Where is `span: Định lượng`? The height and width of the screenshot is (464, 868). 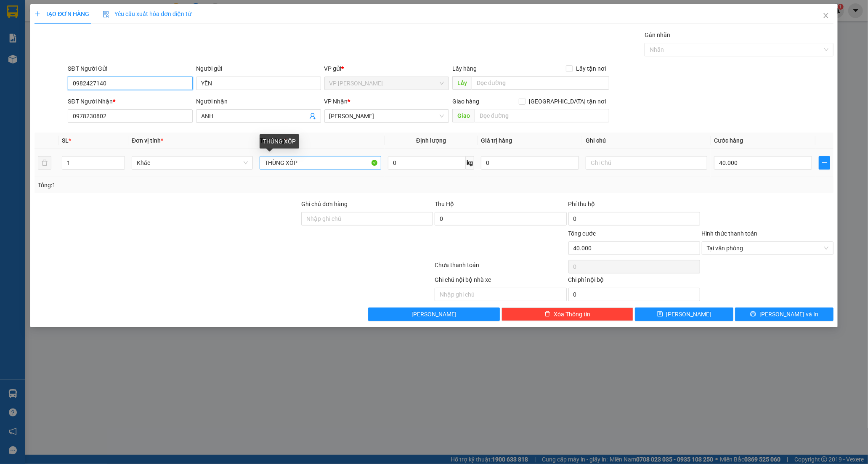
span: Định lượng is located at coordinates (431, 141).